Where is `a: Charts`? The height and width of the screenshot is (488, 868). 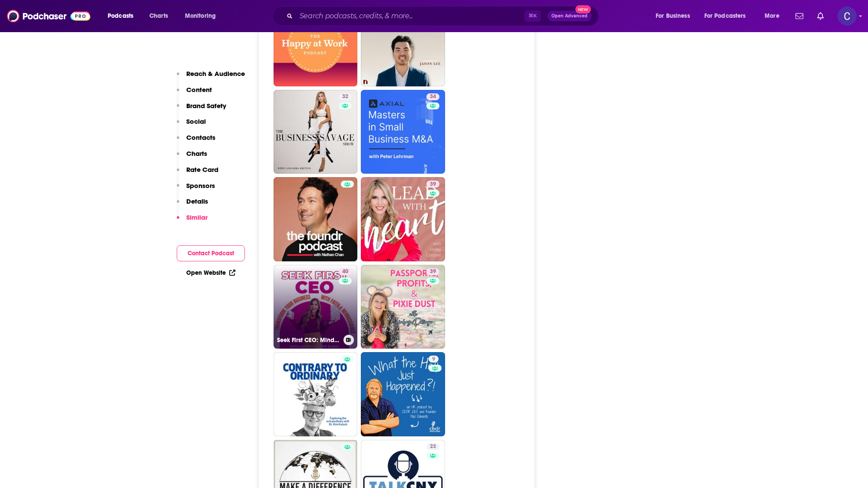
a: Charts is located at coordinates (159, 16).